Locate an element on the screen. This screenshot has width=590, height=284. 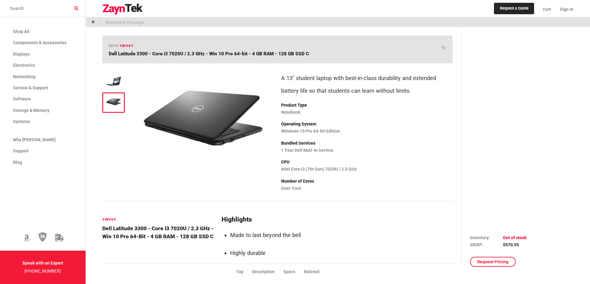
span: Storage & Memory is located at coordinates (31, 110).